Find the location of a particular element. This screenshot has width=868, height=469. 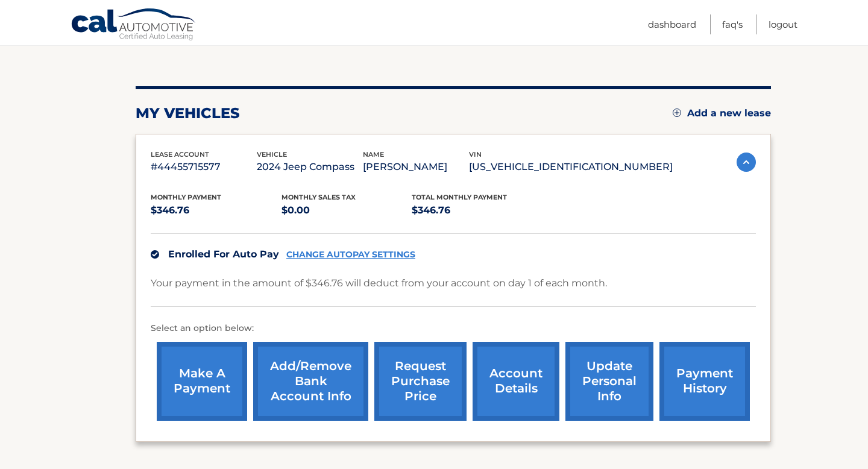

img: check.svg is located at coordinates (155, 254).